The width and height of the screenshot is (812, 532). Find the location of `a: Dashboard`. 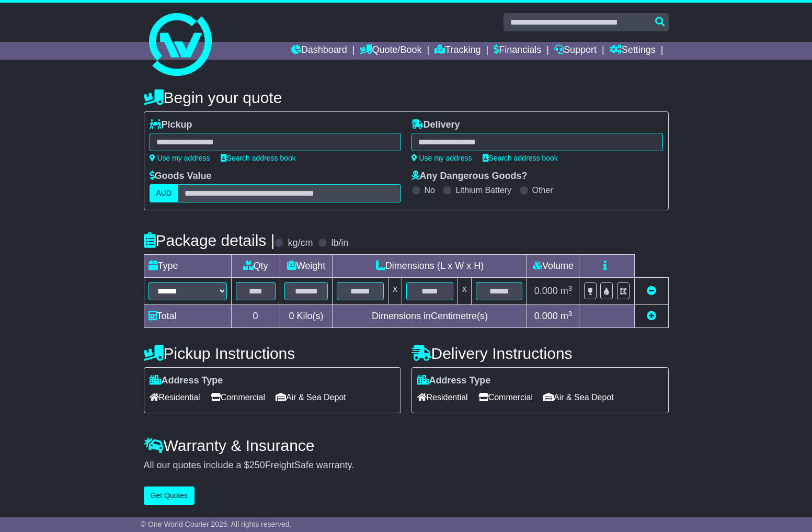

a: Dashboard is located at coordinates (319, 51).